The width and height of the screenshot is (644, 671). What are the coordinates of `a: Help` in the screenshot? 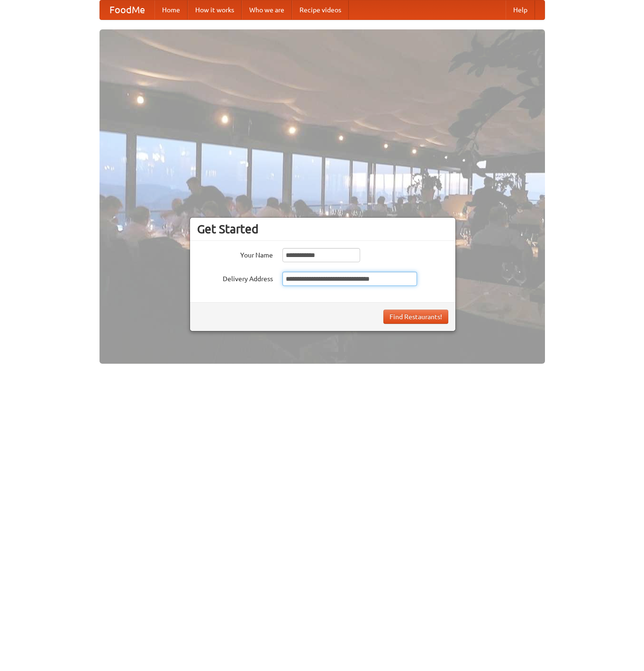 It's located at (521, 10).